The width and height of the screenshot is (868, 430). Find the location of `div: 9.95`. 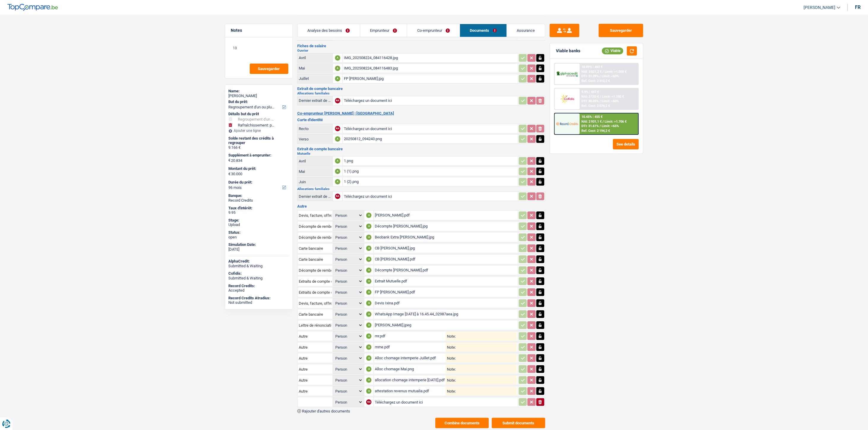

div: 9.95 is located at coordinates (259, 213).